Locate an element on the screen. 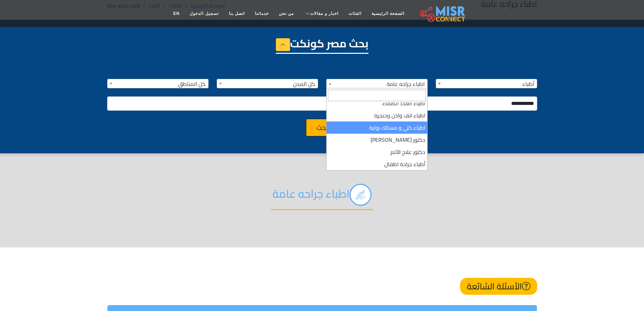  a: الفئات is located at coordinates (355, 13).